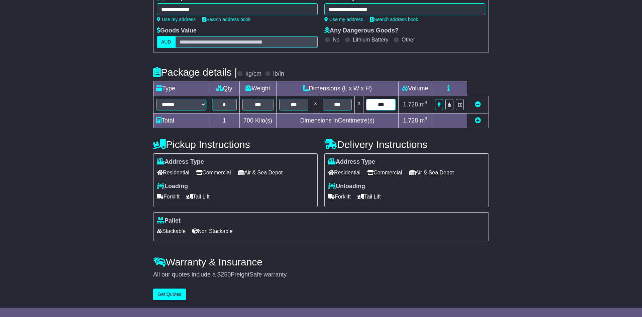 The image size is (642, 317). I want to click on h4: Warranty & Insurance, so click(321, 262).